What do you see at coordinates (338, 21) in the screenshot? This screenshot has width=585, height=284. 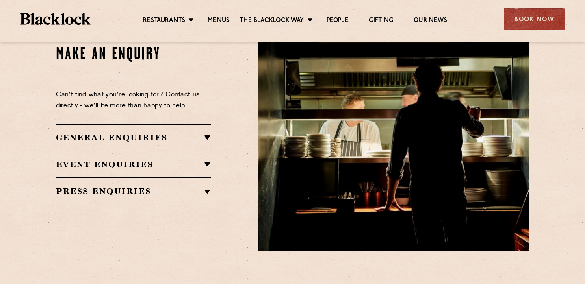 I see `a: People` at bounding box center [338, 21].